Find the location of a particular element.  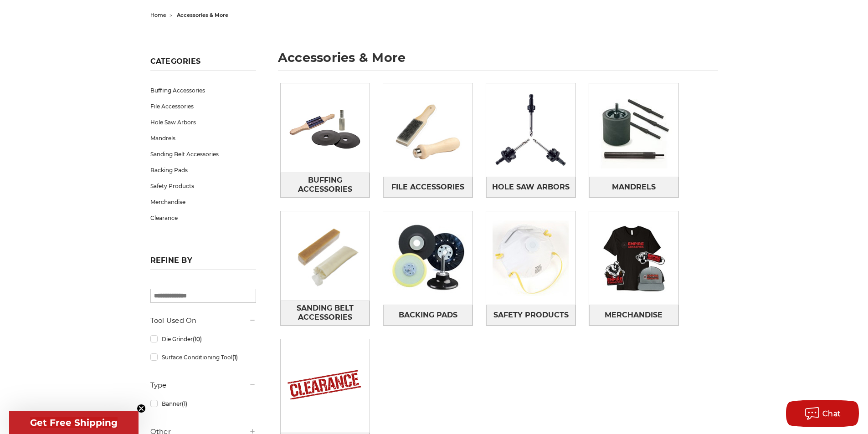

img: Clearance is located at coordinates (325, 386).